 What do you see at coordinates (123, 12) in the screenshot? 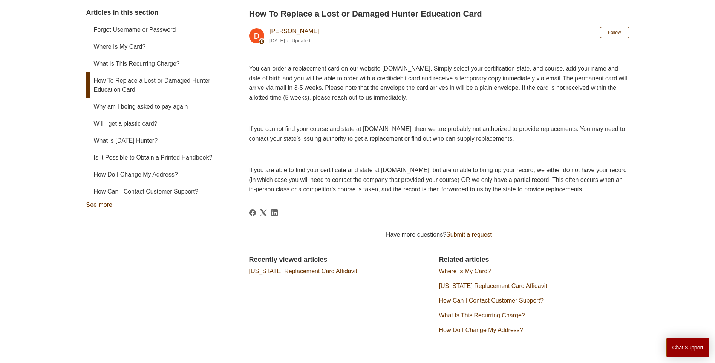
I see `span: Articles in this section` at bounding box center [123, 12].